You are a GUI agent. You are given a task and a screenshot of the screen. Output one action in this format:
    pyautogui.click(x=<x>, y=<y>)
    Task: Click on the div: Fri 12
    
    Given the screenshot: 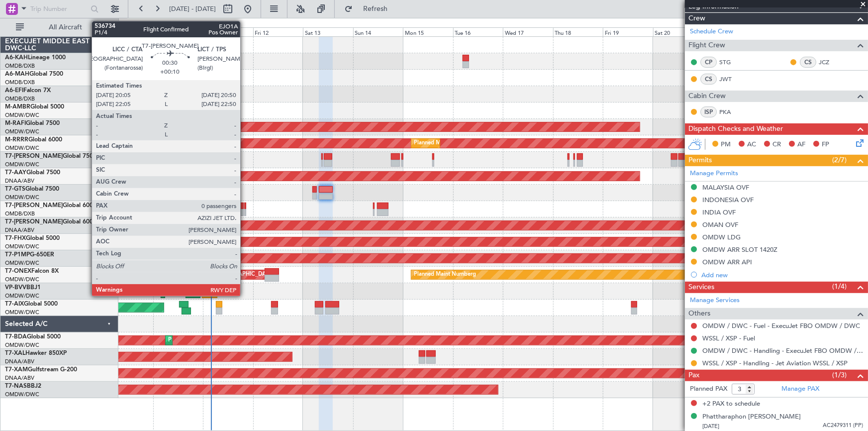 What is the action you would take?
    pyautogui.click(x=278, y=32)
    